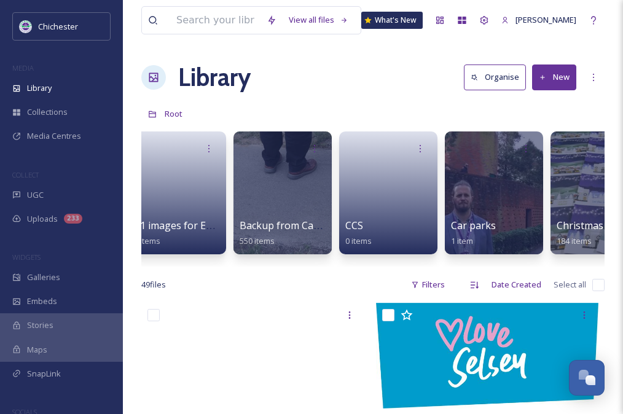 This screenshot has height=414, width=623. I want to click on span: SnapLink, so click(44, 373).